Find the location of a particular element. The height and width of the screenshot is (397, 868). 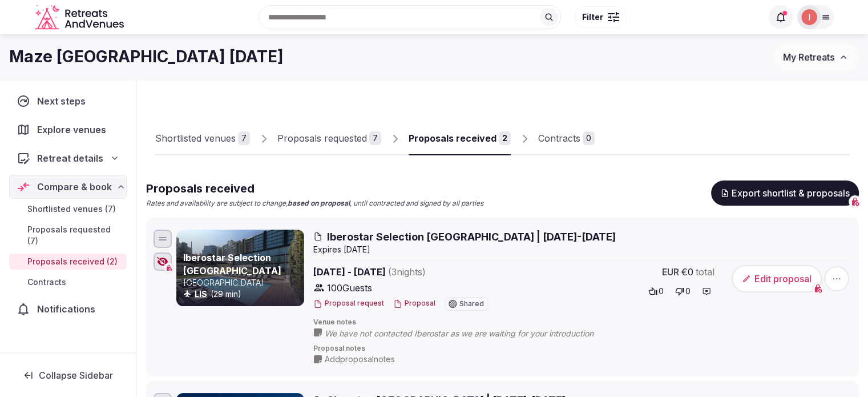

div: Proposals received is located at coordinates (452, 138).